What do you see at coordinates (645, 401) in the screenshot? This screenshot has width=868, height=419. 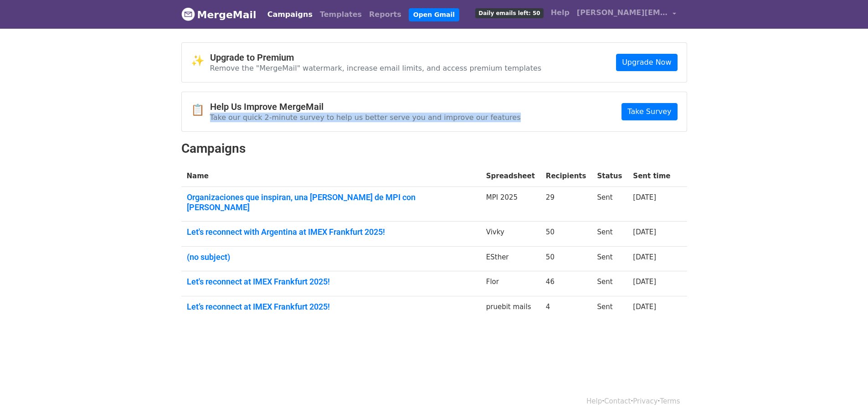 I see `a: Privacy` at bounding box center [645, 401].